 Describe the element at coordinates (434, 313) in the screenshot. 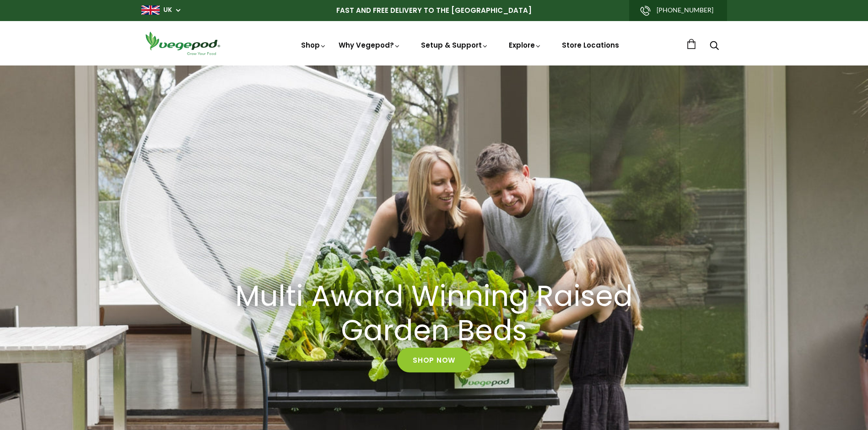

I see `a: Multi Award Winning Raised Garden Beds` at that location.